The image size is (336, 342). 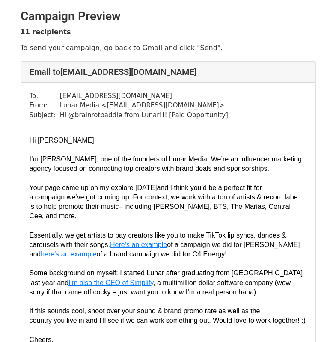 I want to click on span: of a brand campaign we did for C4 Energy!, so click(x=161, y=254).